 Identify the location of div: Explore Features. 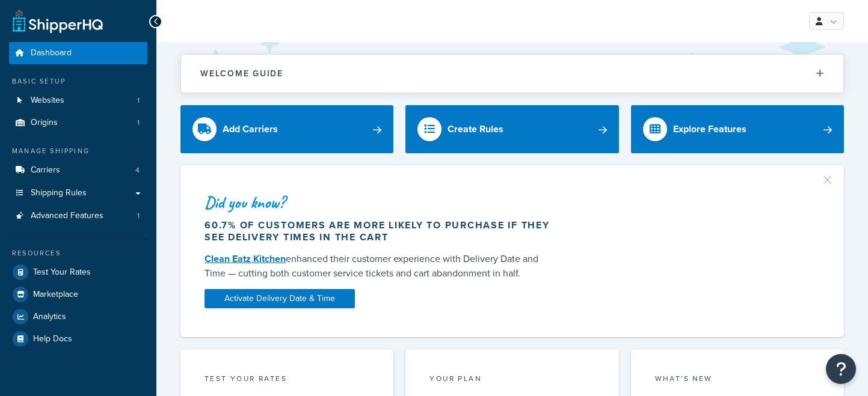
(710, 129).